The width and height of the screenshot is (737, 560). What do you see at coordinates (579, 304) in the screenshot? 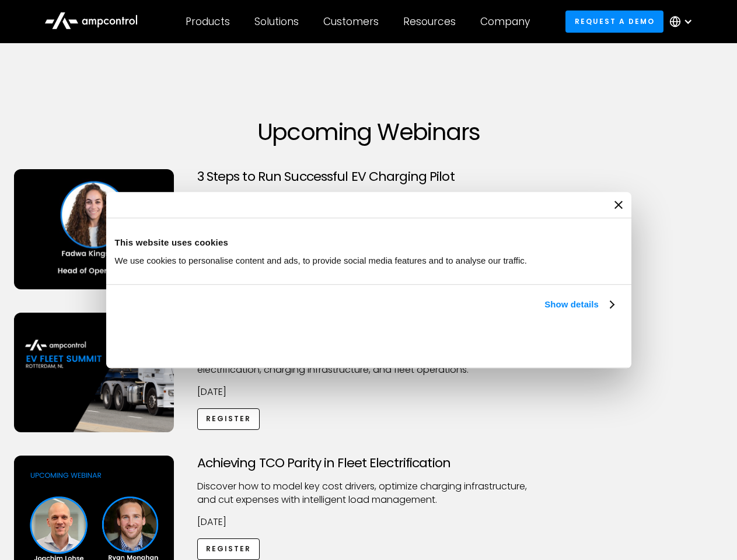
I see `a: Show details` at bounding box center [579, 304].